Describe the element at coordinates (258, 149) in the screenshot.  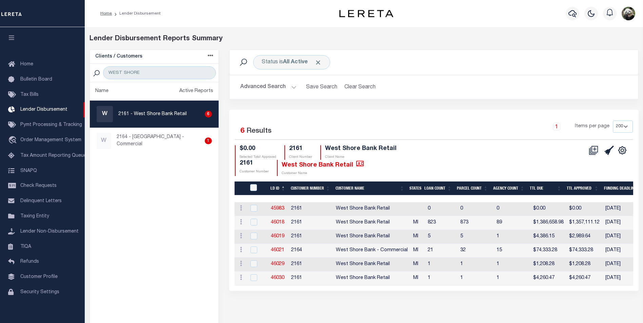
I see `h4: $0.00` at that location.